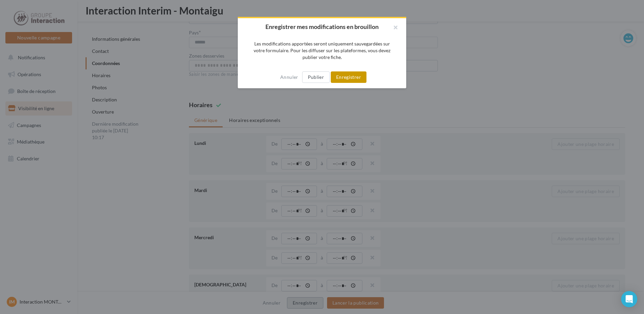  I want to click on div: Open Intercom Messenger, so click(629, 299).